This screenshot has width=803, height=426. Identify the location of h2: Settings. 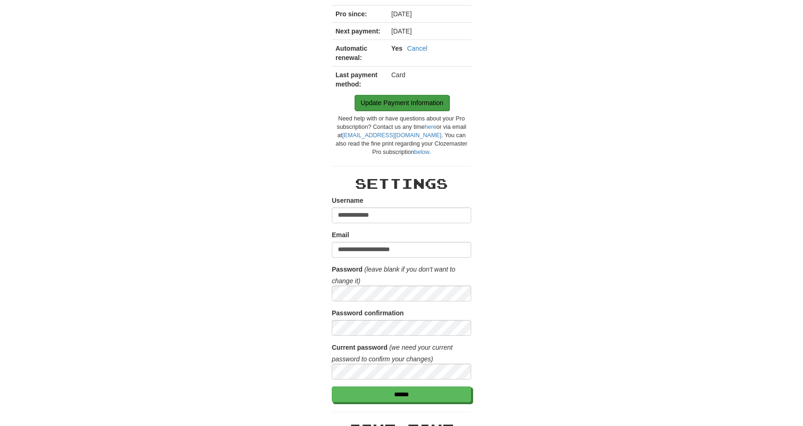
(401, 183).